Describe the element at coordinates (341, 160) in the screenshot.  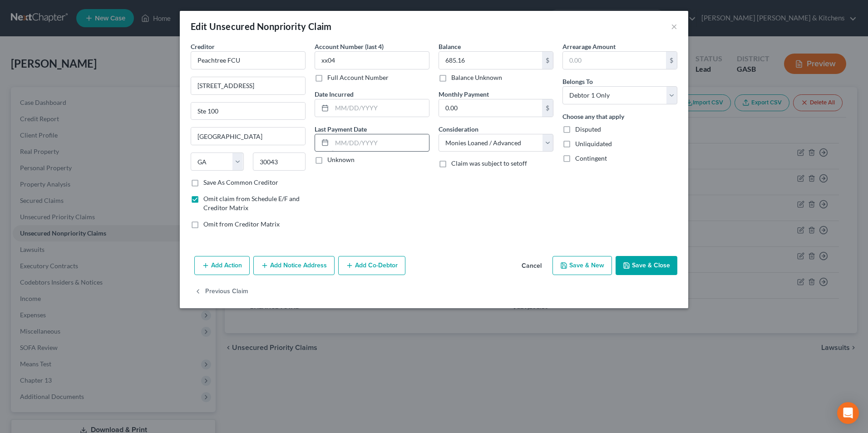
I see `label: Unknown` at that location.